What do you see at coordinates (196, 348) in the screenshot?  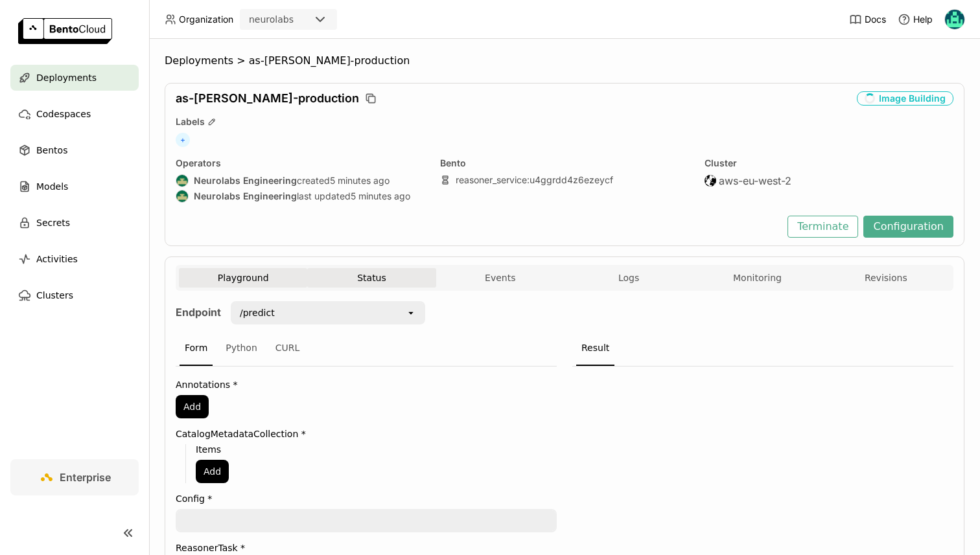 I see `div: Form` at bounding box center [196, 348].